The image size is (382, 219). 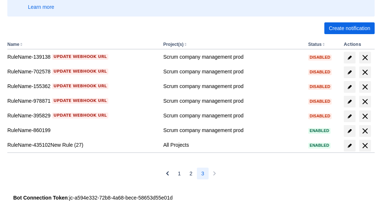 What do you see at coordinates (168, 174) in the screenshot?
I see `button: Previous` at bounding box center [168, 174].